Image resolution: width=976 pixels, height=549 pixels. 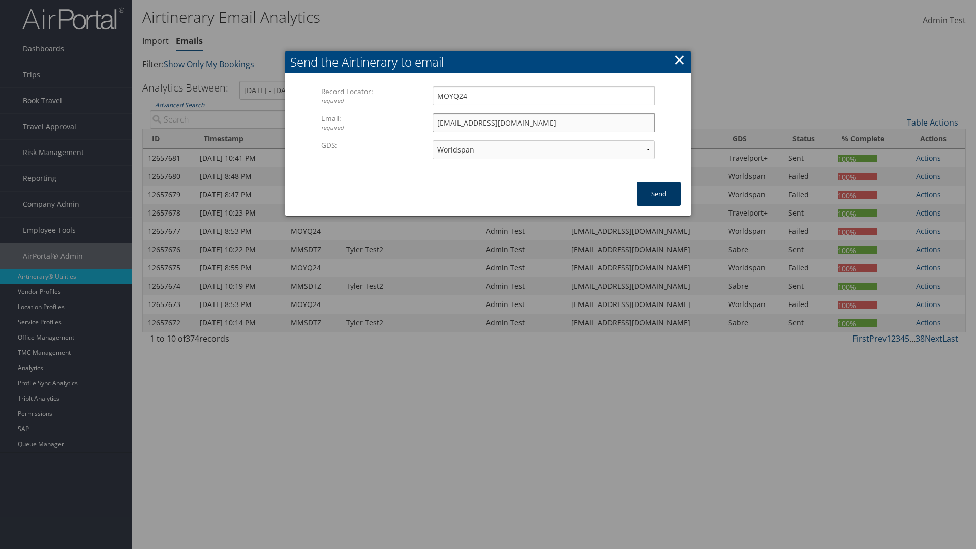 What do you see at coordinates (544, 96) in the screenshot?
I see `input: Enter the Record Locator` at bounding box center [544, 96].